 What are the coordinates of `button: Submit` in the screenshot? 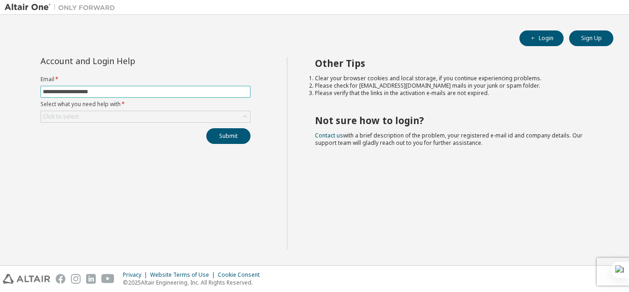 It's located at (228, 136).